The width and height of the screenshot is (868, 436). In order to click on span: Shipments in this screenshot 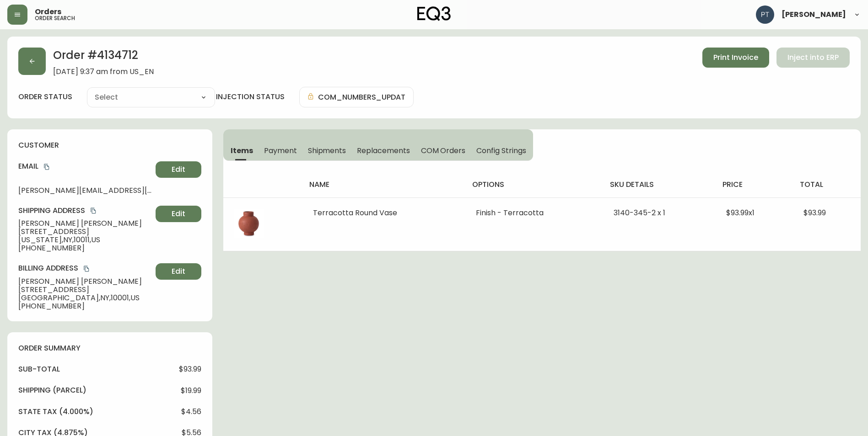, I will do `click(327, 150)`.